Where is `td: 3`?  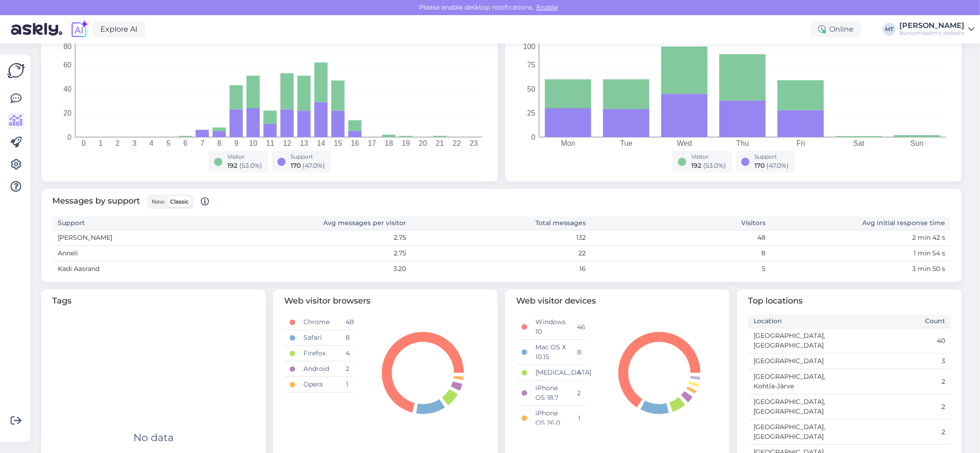 td: 3 is located at coordinates (900, 361).